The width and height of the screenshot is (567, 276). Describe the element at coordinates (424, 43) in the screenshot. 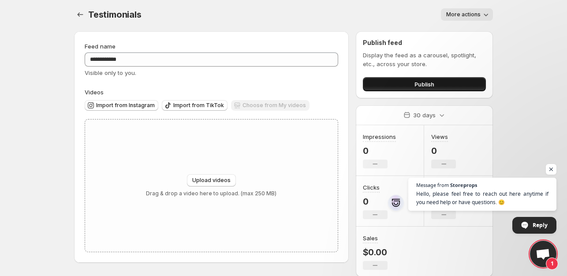

I see `h2: Publish feed` at that location.